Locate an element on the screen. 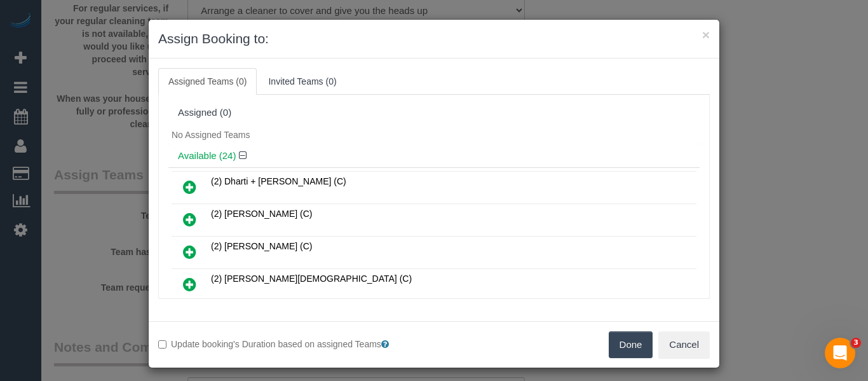 The height and width of the screenshot is (381, 868). span: 3 is located at coordinates (856, 343).